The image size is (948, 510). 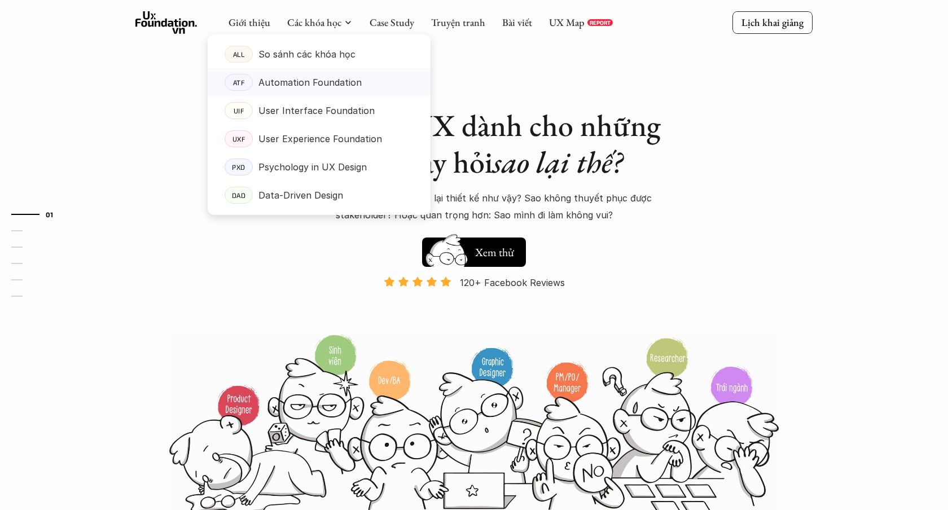 What do you see at coordinates (392, 22) in the screenshot?
I see `a: Case Study` at bounding box center [392, 22].